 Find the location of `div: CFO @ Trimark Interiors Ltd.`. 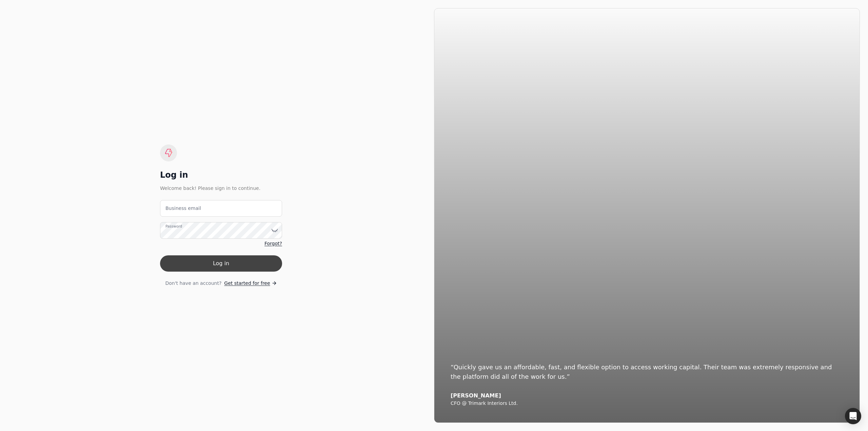

div: CFO @ Trimark Interiors Ltd. is located at coordinates (647, 403).